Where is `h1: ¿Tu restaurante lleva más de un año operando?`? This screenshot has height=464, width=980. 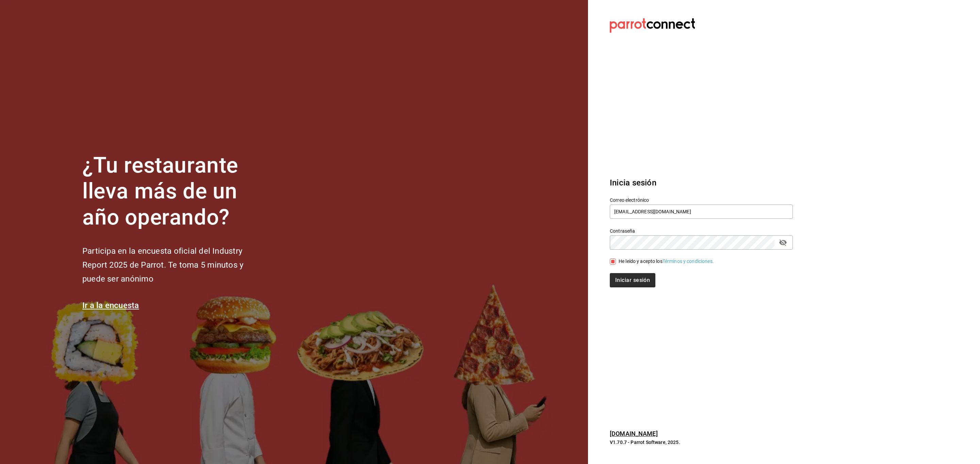
h1: ¿Tu restaurante lleva más de un año operando? is located at coordinates (174, 192).